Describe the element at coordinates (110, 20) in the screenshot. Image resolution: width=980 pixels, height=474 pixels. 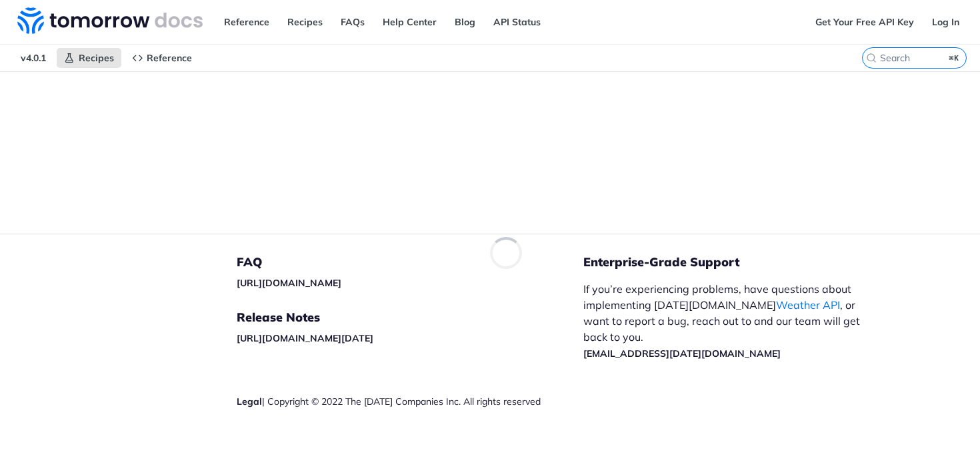
I see `img: Tomorrow.io Weather API Docs` at that location.